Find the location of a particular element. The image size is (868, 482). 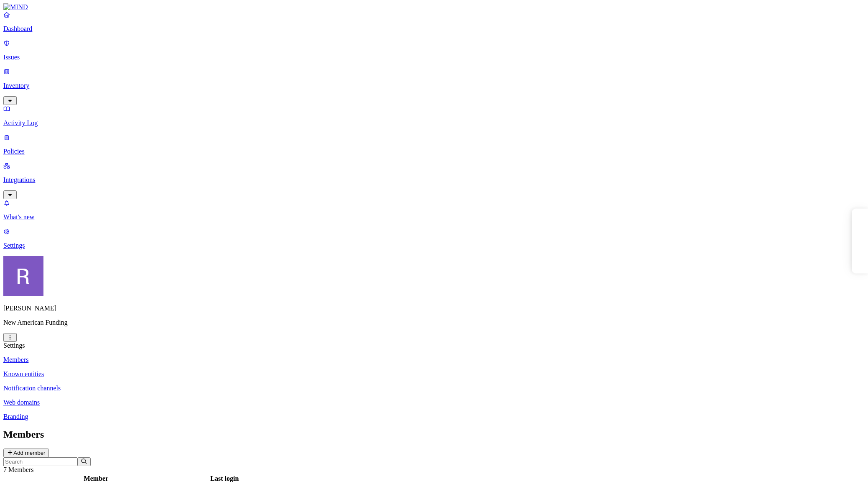

a: Activity Log is located at coordinates (434, 116).